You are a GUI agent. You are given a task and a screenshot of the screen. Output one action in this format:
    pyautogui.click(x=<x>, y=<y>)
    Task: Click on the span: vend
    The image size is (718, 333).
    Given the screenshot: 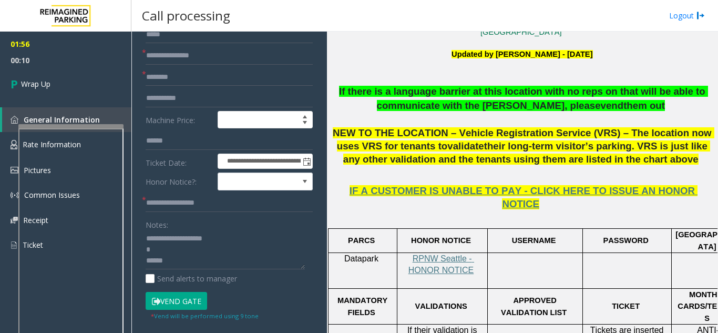 What is the action you would take?
    pyautogui.click(x=612, y=105)
    